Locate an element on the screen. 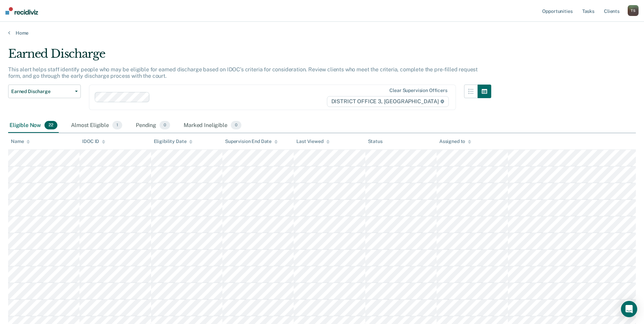 This screenshot has width=644, height=324. button: Earned Discharge is located at coordinates (45, 92).